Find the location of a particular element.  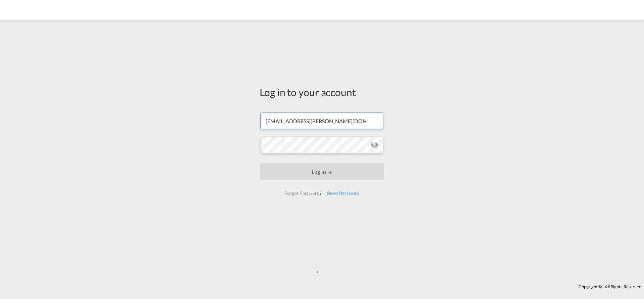

md-icon: icon-eye-off is located at coordinates (375, 145).